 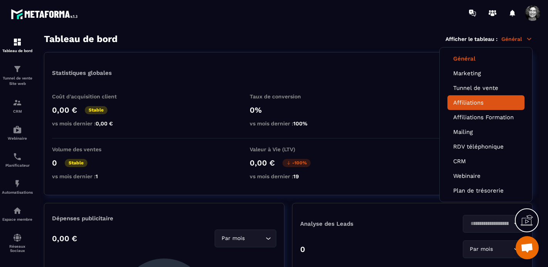 I want to click on p: Tunnel de vente Site web, so click(x=17, y=81).